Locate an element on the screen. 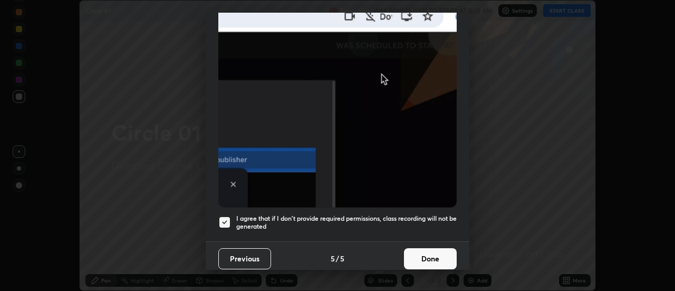  h5: I agree that if I don't provide required permissions, class recording will not be generated is located at coordinates (347, 222).